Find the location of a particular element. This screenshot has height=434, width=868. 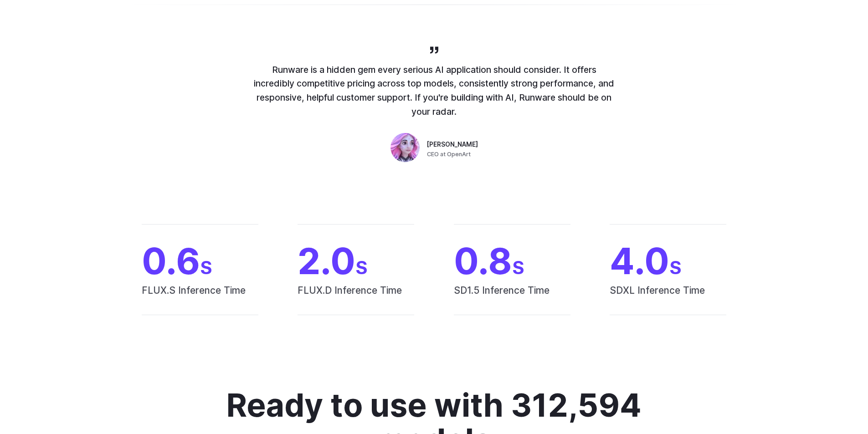

span: FLUX.S Inference Time is located at coordinates (200, 298).